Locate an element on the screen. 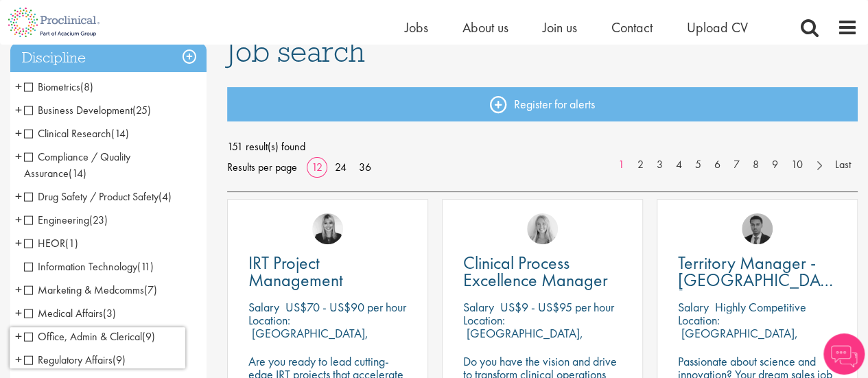 The image size is (868, 378). span: About us is located at coordinates (485, 28).